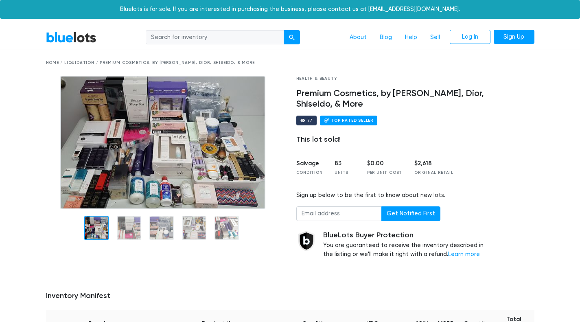  Describe the element at coordinates (386, 37) in the screenshot. I see `a: Blog` at that location.